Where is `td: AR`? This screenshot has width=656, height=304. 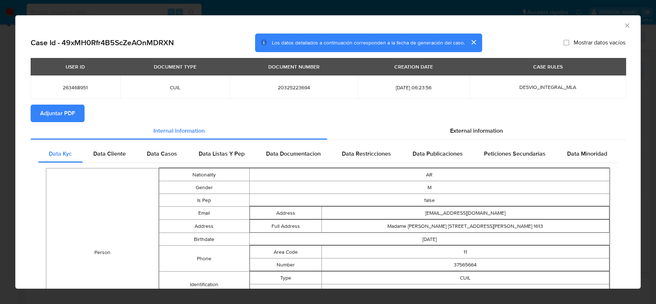
td: AR is located at coordinates (429, 174).